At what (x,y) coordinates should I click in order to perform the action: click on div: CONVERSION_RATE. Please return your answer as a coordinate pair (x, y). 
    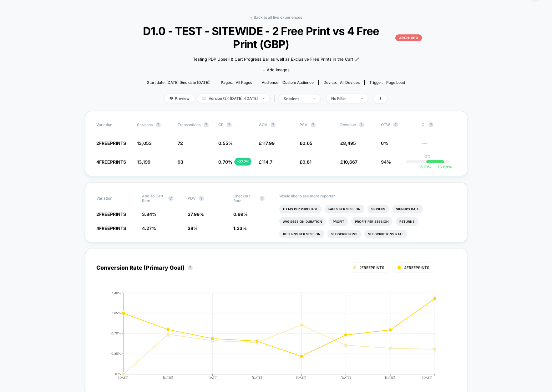
    Looking at the image, I should click on (270, 338).